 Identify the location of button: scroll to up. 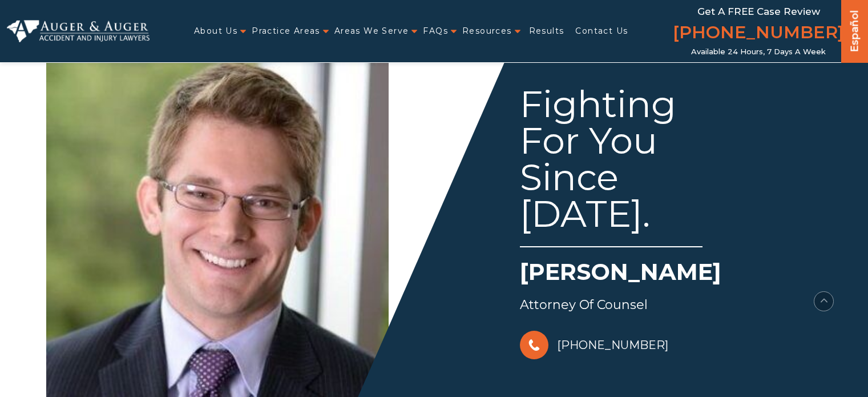
(824, 301).